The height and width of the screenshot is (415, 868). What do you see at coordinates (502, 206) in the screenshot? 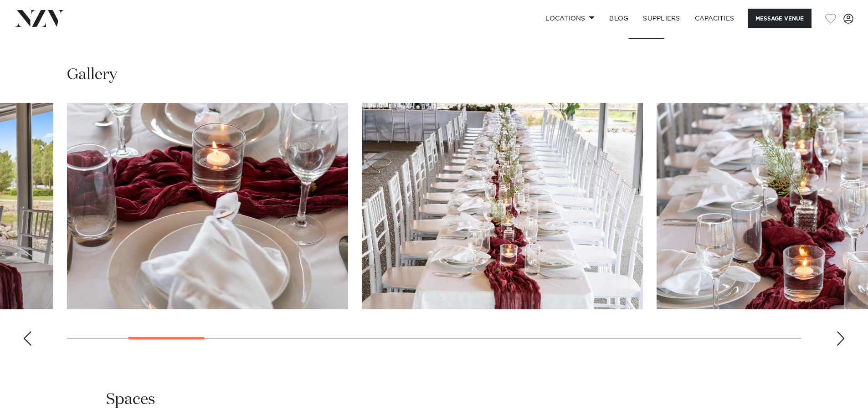
I see `swiper-slide: 4 / 24` at bounding box center [502, 206].